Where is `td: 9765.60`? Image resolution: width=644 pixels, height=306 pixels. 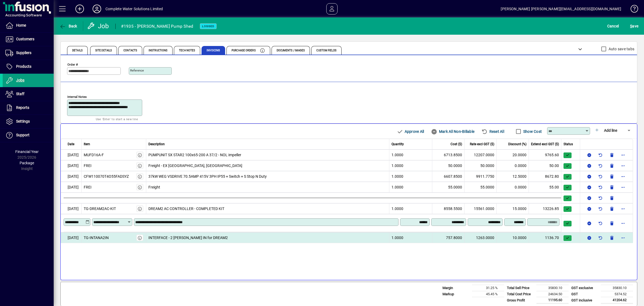 td: 9765.60 is located at coordinates (545, 155).